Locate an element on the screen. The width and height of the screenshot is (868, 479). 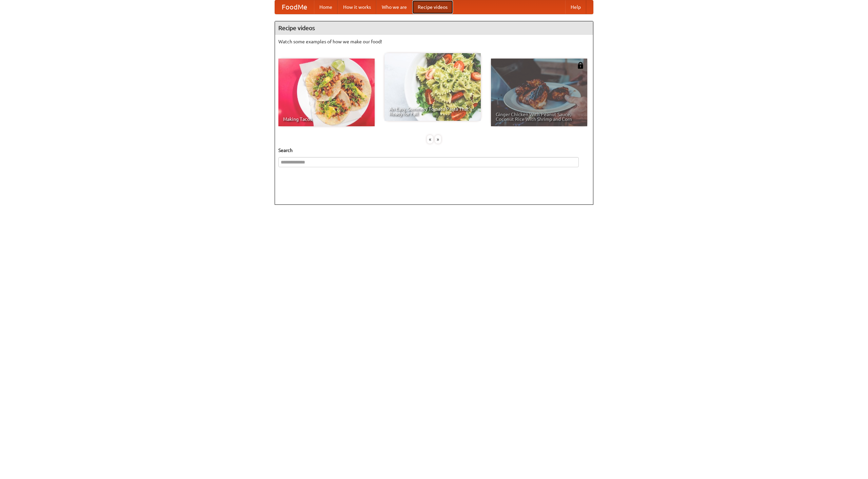
a: How it works is located at coordinates (357, 7).